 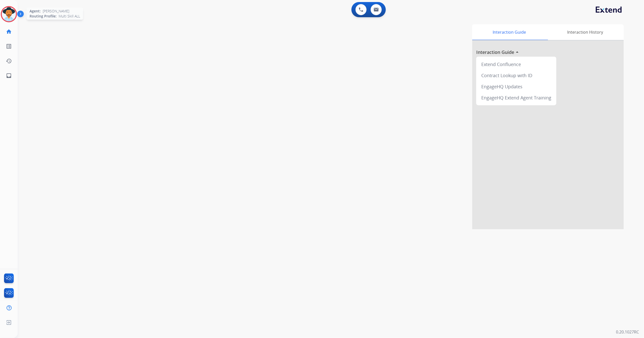 What do you see at coordinates (9, 32) in the screenshot?
I see `mat-icon: home` at bounding box center [9, 32].